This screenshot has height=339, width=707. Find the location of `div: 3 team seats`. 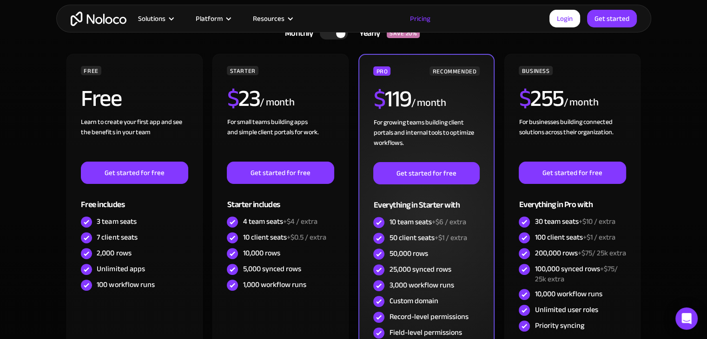

div: 3 team seats is located at coordinates (116, 222).